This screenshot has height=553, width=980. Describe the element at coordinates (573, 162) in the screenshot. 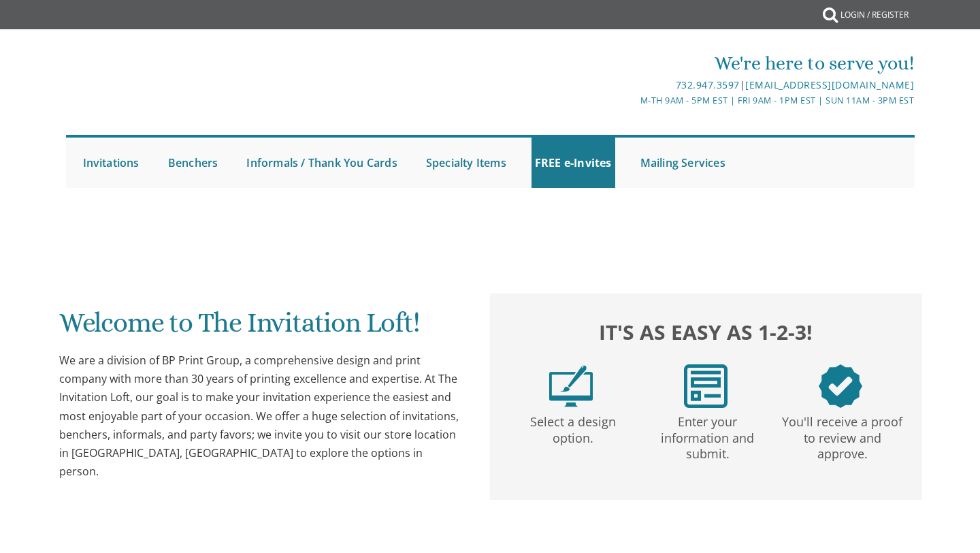

I see `a: FREE e-Invites` at that location.